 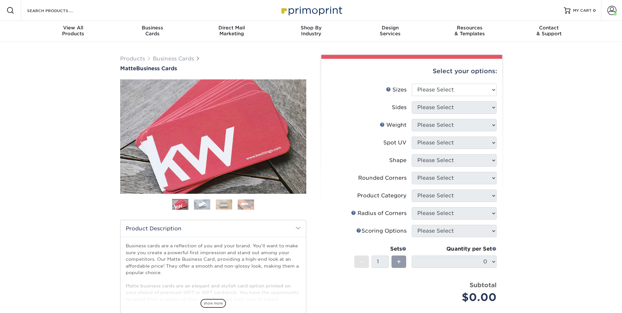 I want to click on span: Matte, so click(x=128, y=68).